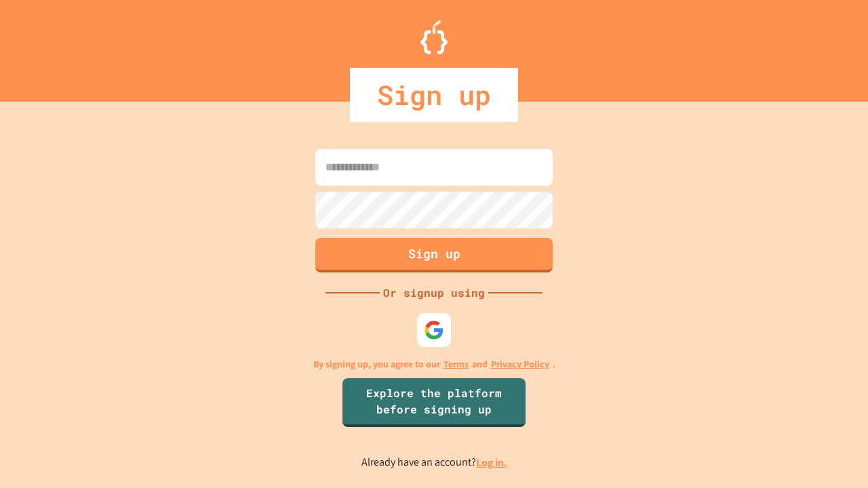 This screenshot has height=488, width=868. What do you see at coordinates (434, 364) in the screenshot?
I see `p: By signing up, you agree to our and .` at bounding box center [434, 364].